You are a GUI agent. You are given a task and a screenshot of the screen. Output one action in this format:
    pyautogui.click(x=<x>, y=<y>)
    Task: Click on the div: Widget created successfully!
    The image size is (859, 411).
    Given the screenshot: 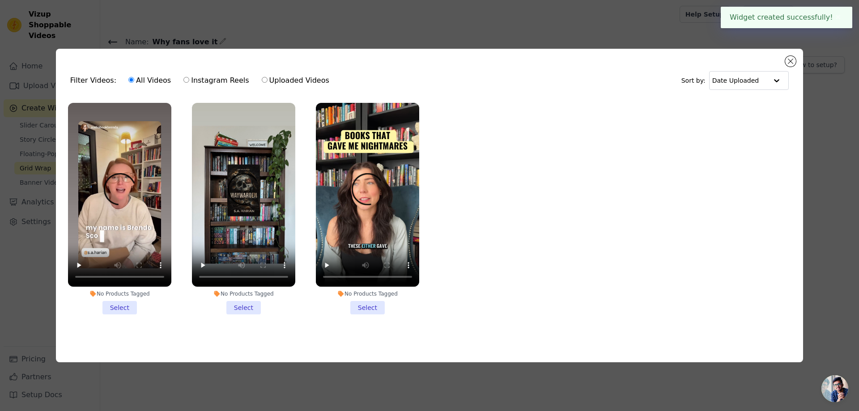 What is the action you would take?
    pyautogui.click(x=787, y=17)
    